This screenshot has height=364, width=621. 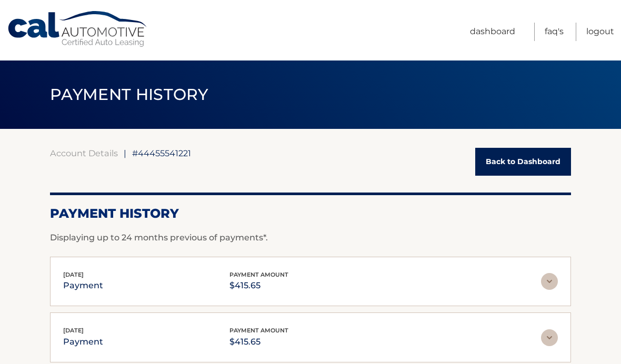 I want to click on a: FAQ's, so click(x=554, y=31).